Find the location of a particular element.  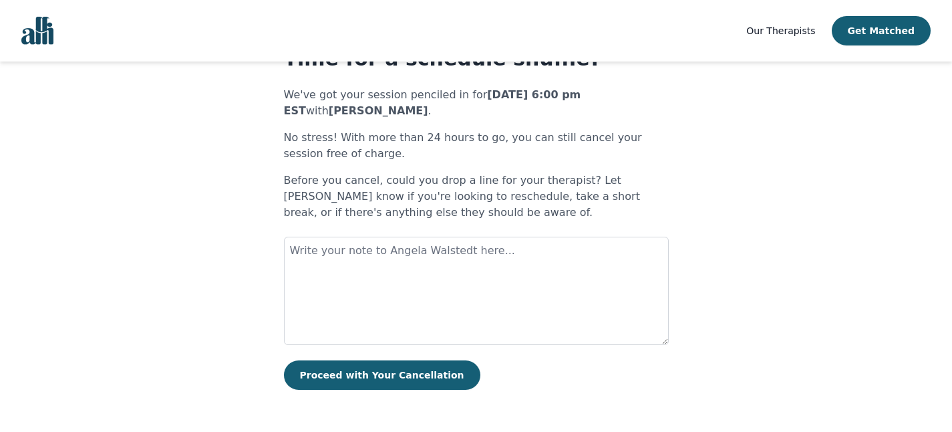

a: Get Matched is located at coordinates (882, 31).